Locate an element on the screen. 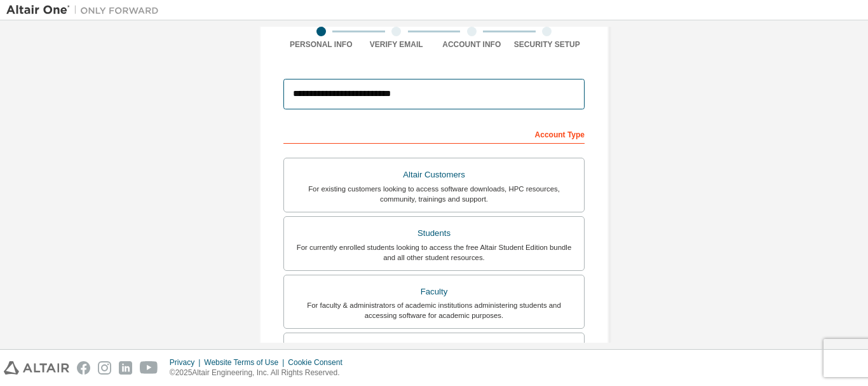  div: For faculty & administrators of academic institutions administering students and accessing softwa... is located at coordinates (434, 310).